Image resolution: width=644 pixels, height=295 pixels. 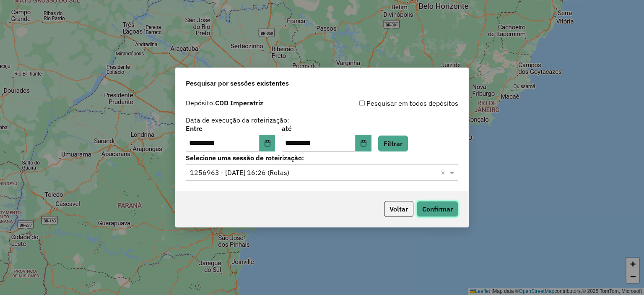 I want to click on button: Confirmar, so click(x=438, y=209).